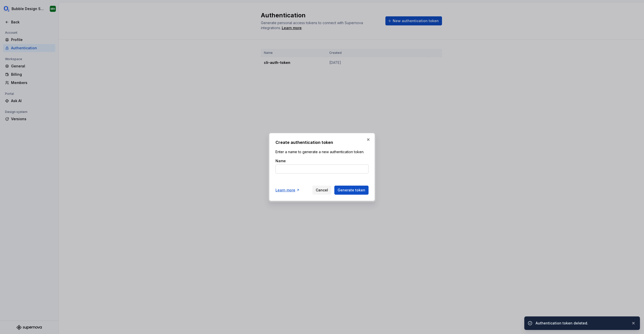  I want to click on label: Name, so click(280, 161).